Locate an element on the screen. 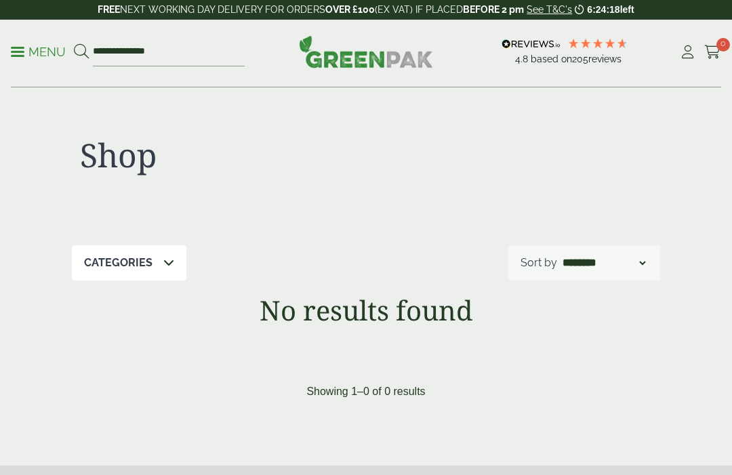 Image resolution: width=732 pixels, height=475 pixels. p: Categories is located at coordinates (118, 263).